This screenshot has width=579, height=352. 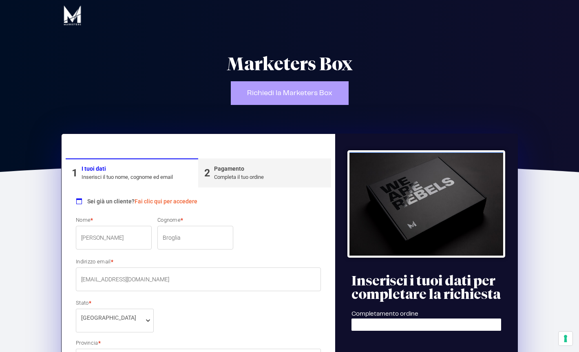 What do you see at coordinates (198, 261) in the screenshot?
I see `label: Indirizzo email` at bounding box center [198, 261].